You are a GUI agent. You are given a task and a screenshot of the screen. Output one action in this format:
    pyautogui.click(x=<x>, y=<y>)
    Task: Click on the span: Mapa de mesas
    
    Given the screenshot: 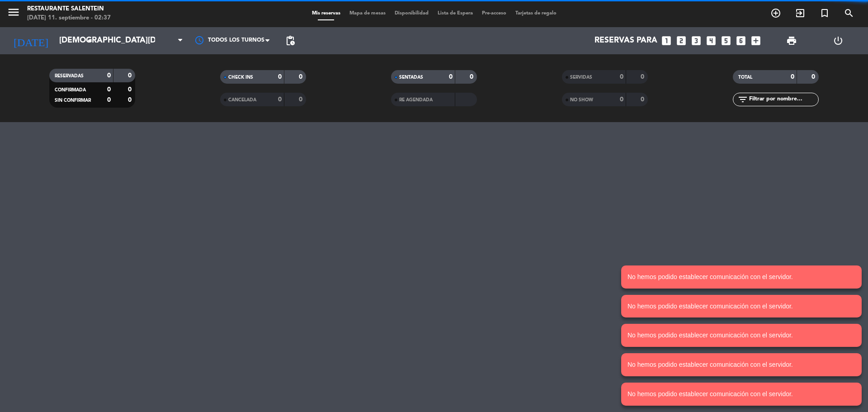 What is the action you would take?
    pyautogui.click(x=368, y=13)
    